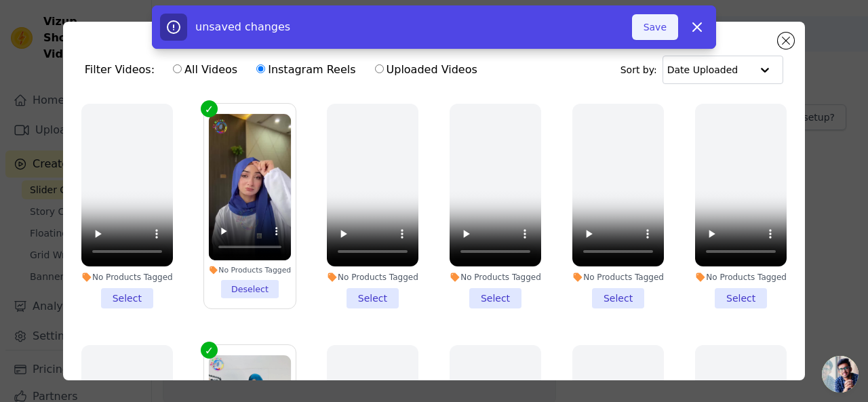 The image size is (868, 402). Describe the element at coordinates (426, 70) in the screenshot. I see `label: Uploaded Videos` at that location.